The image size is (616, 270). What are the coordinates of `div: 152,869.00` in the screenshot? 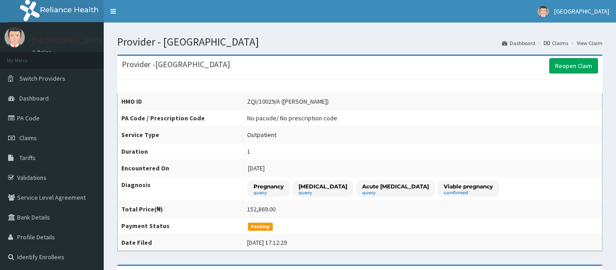 It's located at (261, 209).